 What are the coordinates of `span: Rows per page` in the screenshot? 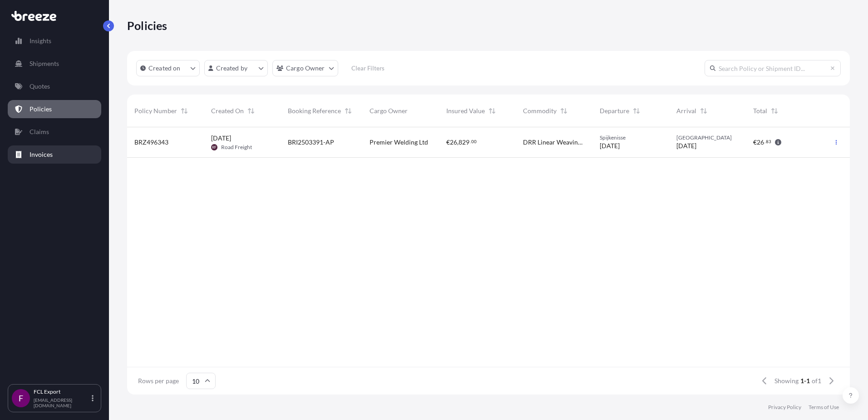 It's located at (159, 380).